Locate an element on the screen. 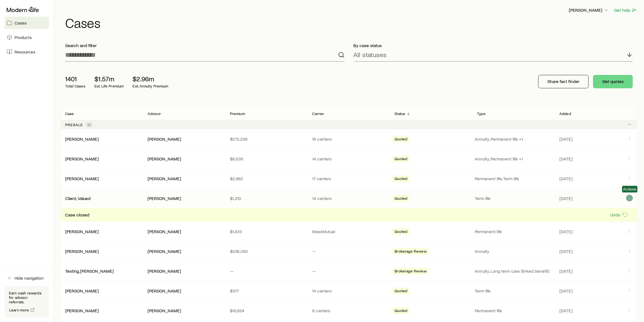  p: $238,350 is located at coordinates (267, 251).